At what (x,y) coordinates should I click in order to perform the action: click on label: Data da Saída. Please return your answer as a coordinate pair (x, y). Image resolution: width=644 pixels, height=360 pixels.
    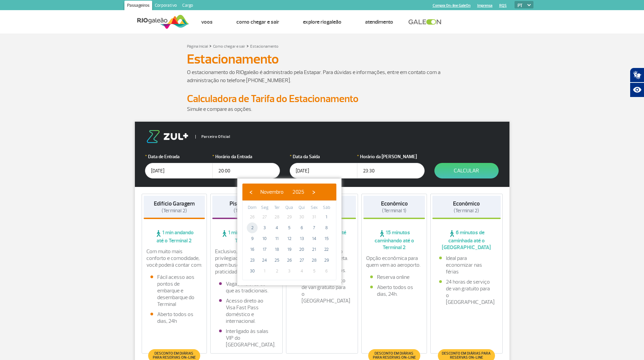
    Looking at the image, I should click on (323, 157).